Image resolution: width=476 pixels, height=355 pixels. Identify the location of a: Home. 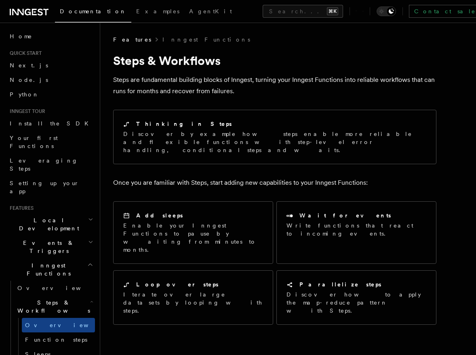
(50, 36).